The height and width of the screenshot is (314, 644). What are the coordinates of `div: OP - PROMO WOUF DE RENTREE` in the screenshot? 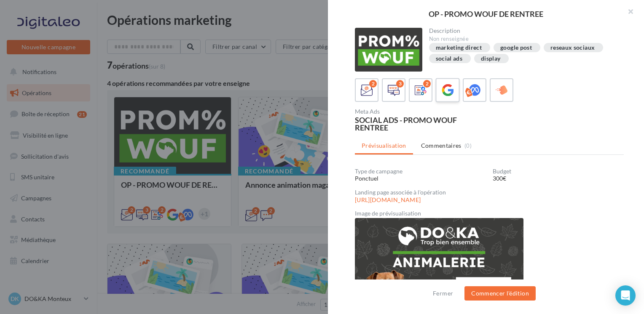 It's located at (486, 14).